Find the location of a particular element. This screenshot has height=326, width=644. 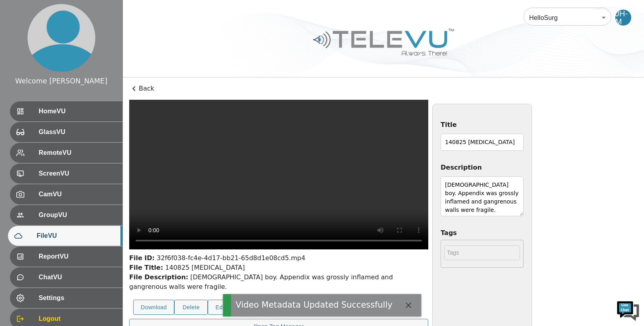

p: Back is located at coordinates (383, 89).